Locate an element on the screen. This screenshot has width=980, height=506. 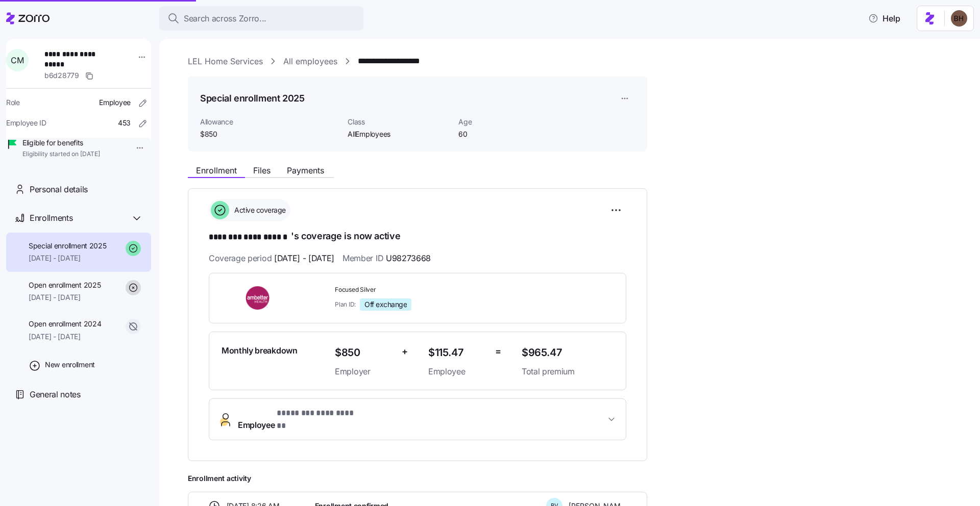
span: Help is located at coordinates (884, 18).